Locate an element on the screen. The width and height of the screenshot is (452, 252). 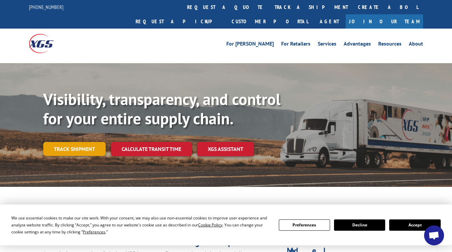
div: Open chat is located at coordinates (434, 236).